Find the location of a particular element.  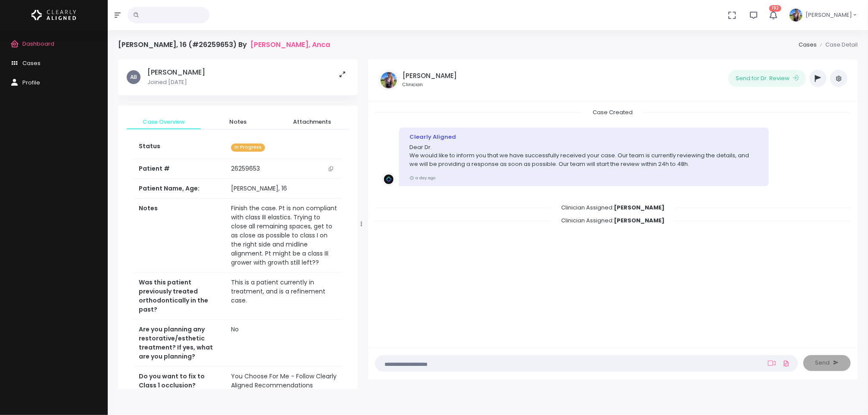

button: Send for Dr. Review is located at coordinates (768, 78).